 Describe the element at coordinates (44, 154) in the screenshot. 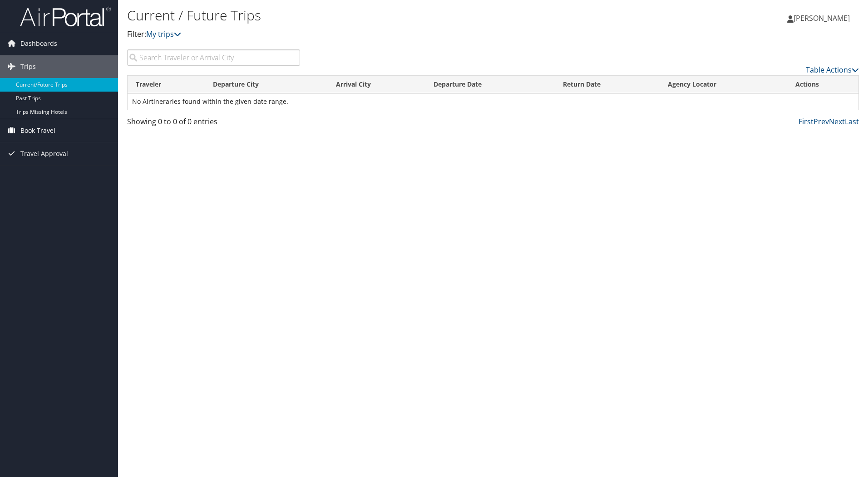

I see `span: Travel Approval` at that location.